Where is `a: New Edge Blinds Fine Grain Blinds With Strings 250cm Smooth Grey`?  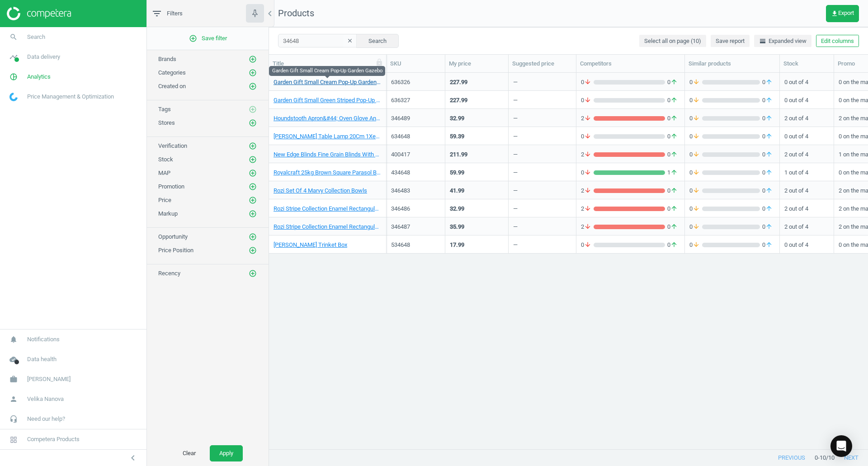
a: New Edge Blinds Fine Grain Blinds With Strings 250cm Smooth Grey is located at coordinates (327, 154).